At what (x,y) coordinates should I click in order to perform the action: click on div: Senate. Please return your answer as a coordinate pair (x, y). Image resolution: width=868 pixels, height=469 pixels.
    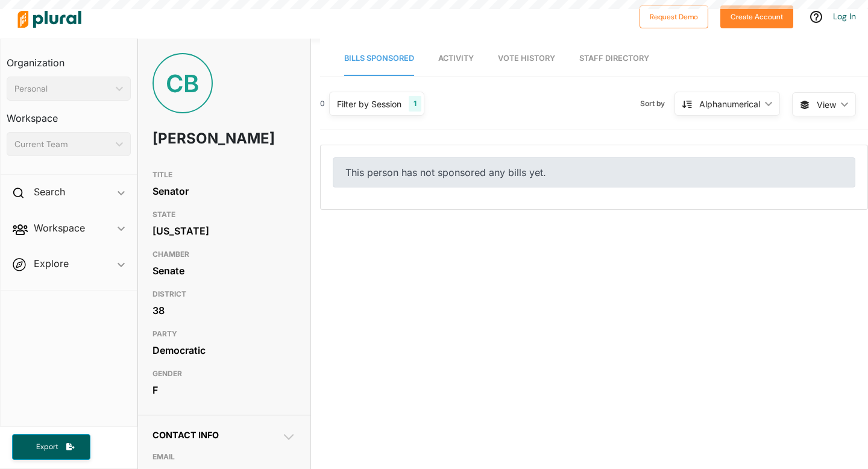
    Looking at the image, I should click on (224, 270).